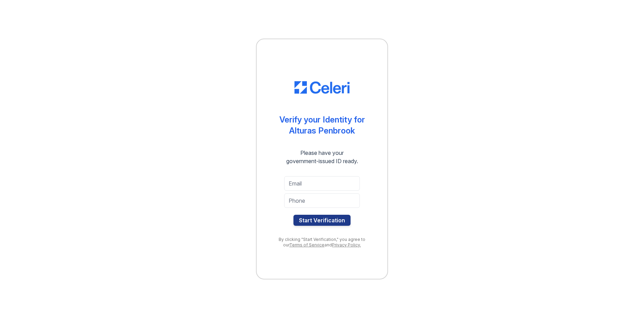  Describe the element at coordinates (322, 201) in the screenshot. I see `input: Phone` at that location.